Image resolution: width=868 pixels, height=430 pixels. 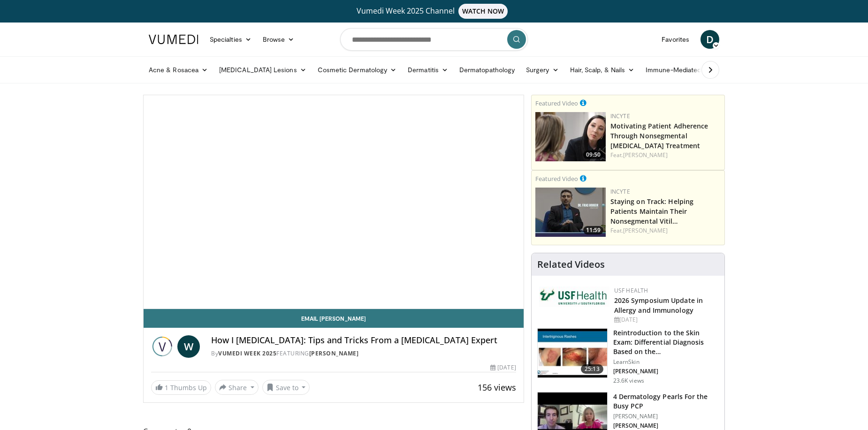 I want to click on span: 11:59, so click(x=593, y=231).